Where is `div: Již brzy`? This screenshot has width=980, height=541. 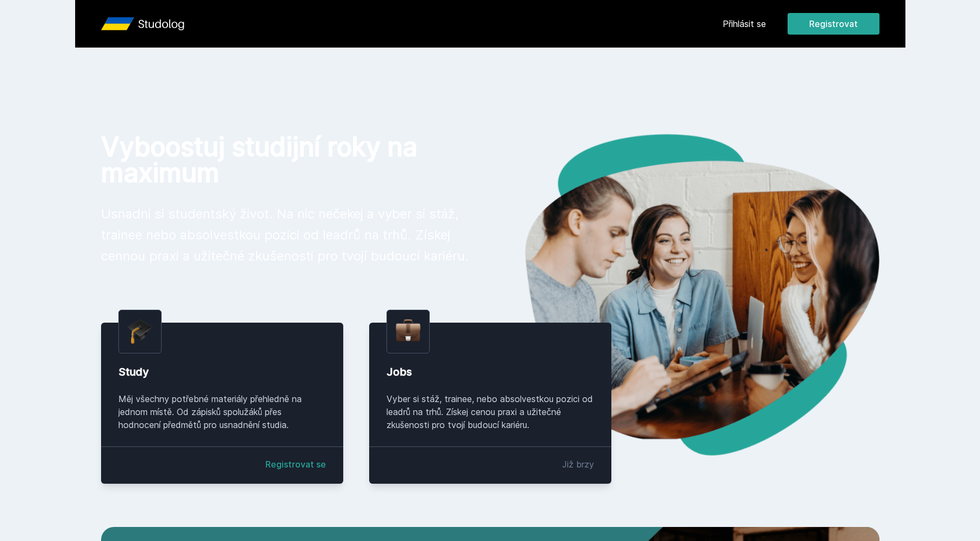 div: Již brzy is located at coordinates (578, 464).